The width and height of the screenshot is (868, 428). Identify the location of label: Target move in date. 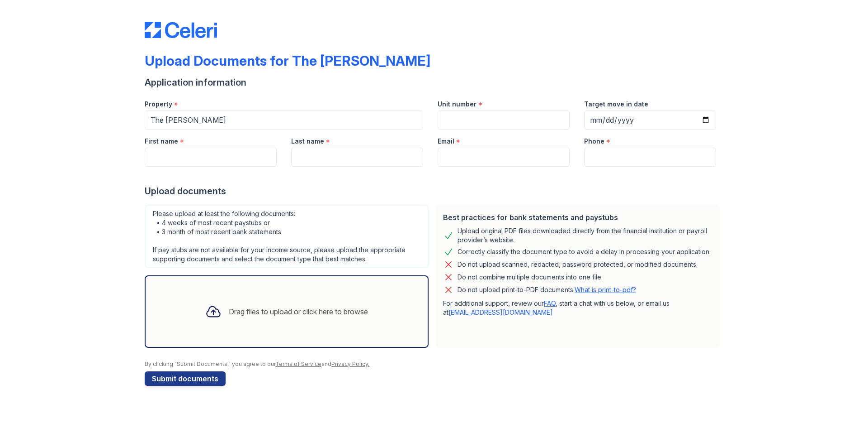
(617, 104).